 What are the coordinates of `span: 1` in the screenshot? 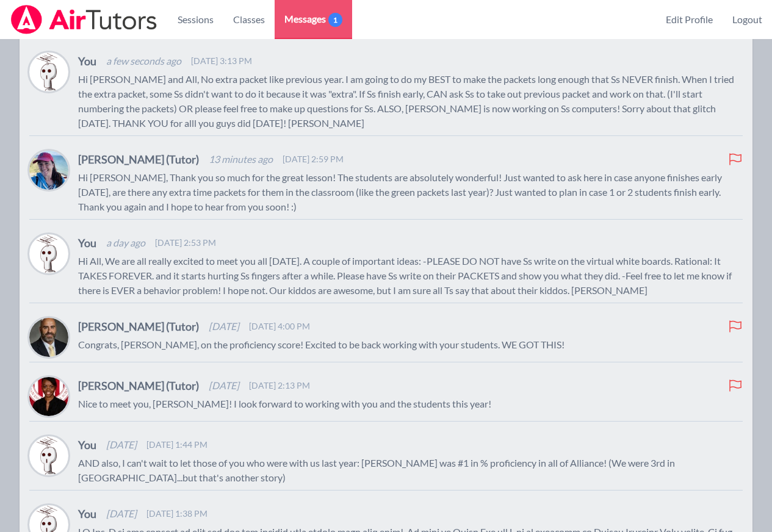 It's located at (335, 19).